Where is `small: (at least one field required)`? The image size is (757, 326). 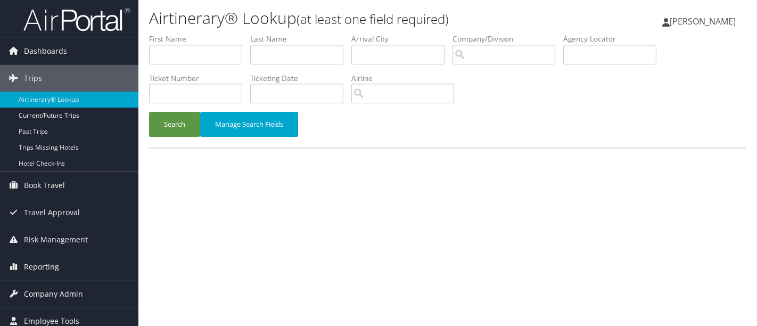 small: (at least one field required) is located at coordinates (373, 19).